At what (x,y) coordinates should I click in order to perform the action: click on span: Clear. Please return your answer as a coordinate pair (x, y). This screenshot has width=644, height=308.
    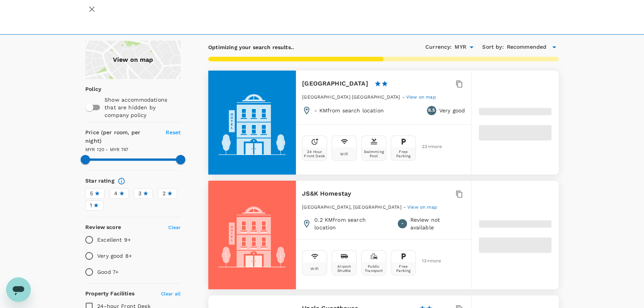
    Looking at the image, I should click on (174, 228).